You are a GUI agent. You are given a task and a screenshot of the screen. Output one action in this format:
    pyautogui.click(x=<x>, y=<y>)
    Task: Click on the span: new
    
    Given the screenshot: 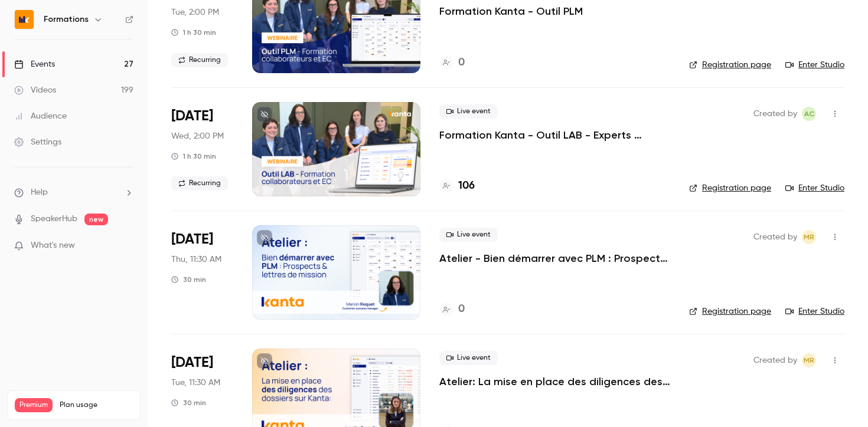 What is the action you would take?
    pyautogui.click(x=97, y=219)
    